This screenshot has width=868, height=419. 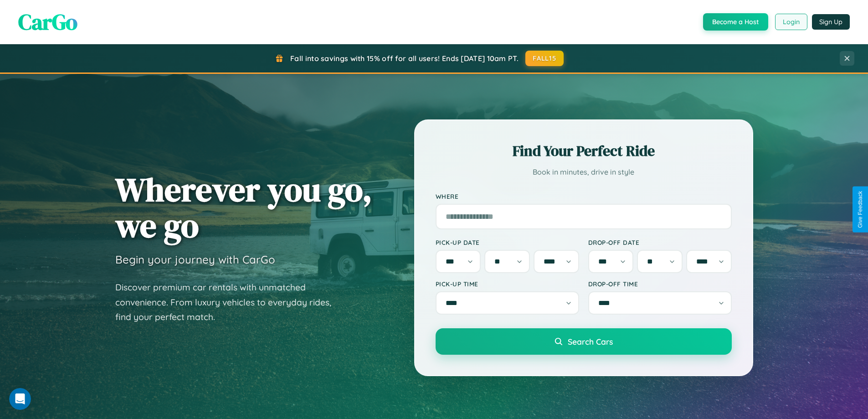 I want to click on label: Drop-off Time, so click(x=660, y=284).